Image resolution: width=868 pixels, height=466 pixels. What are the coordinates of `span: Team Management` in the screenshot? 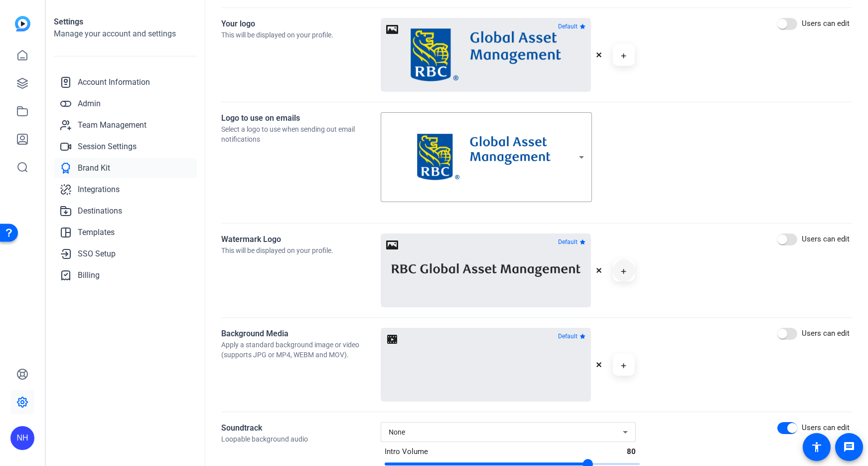 It's located at (112, 125).